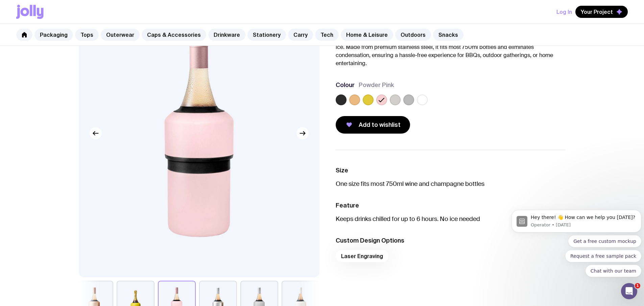 The width and height of the screenshot is (644, 306). What do you see at coordinates (451, 51) in the screenshot?
I see `p: The Huski Wine Cooler keeps wine at the perfect temperature for hours without the need for ice. M...` at bounding box center [451, 51].